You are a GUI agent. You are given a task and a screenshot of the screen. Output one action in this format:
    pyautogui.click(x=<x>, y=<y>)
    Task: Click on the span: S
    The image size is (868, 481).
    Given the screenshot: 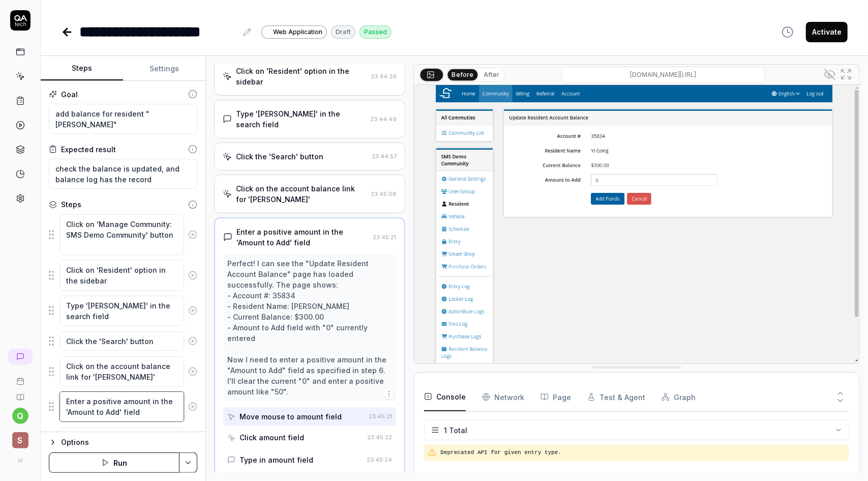 What is the action you would take?
    pyautogui.click(x=21, y=441)
    